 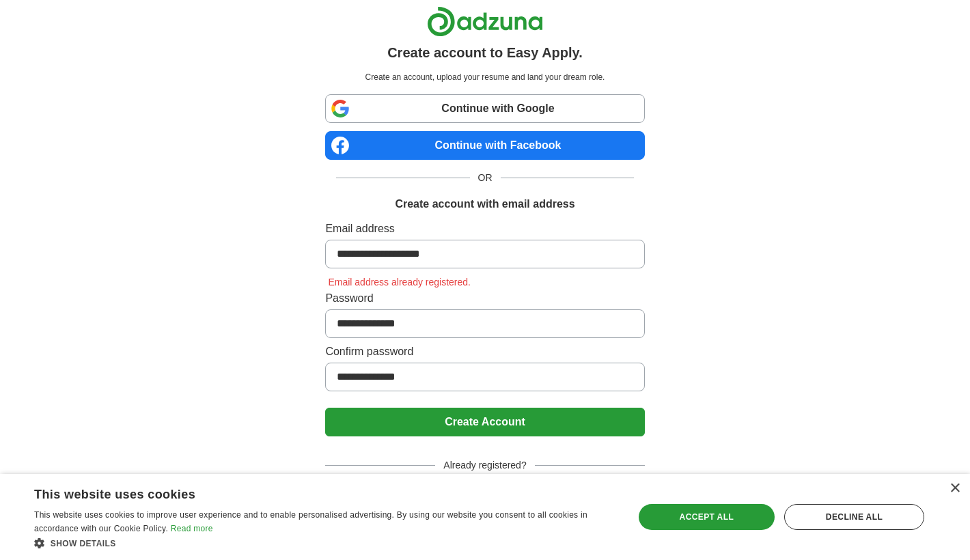 I want to click on img: Adzuna logo, so click(x=485, y=21).